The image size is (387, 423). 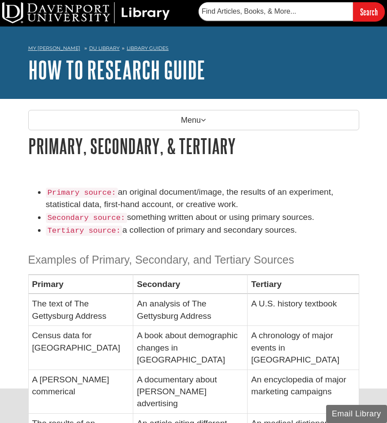 I want to click on li: something written about or using primary sources., so click(x=202, y=217).